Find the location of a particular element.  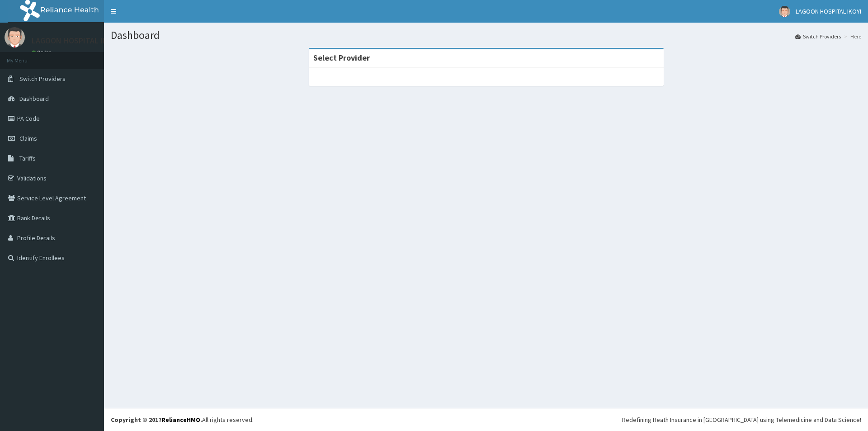

h1: Dashboard is located at coordinates (486, 35).